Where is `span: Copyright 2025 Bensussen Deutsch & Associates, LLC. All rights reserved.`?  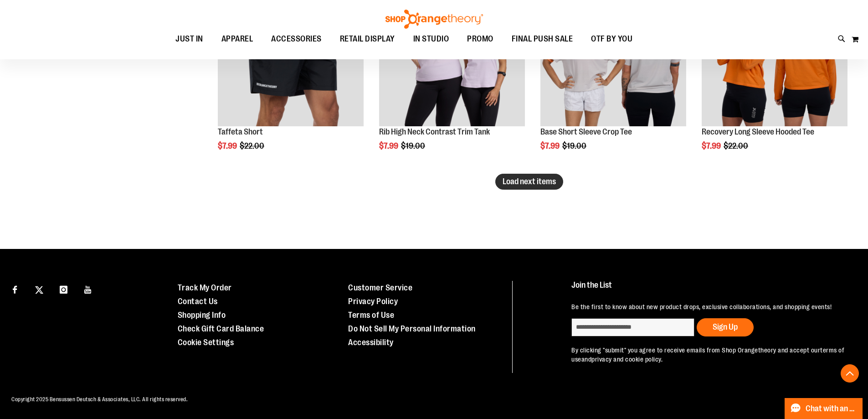 span: Copyright 2025 Bensussen Deutsch & Associates, LLC. All rights reserved. is located at coordinates (100, 400).